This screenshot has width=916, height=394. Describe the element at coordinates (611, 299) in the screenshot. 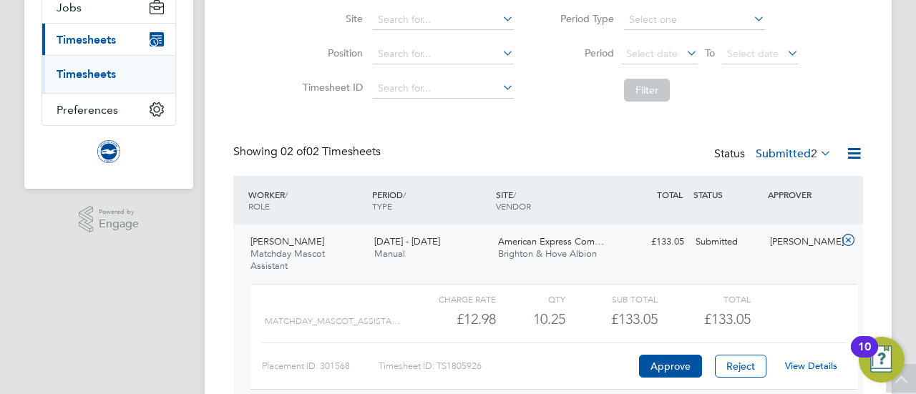

I see `div: Sub Total` at that location.